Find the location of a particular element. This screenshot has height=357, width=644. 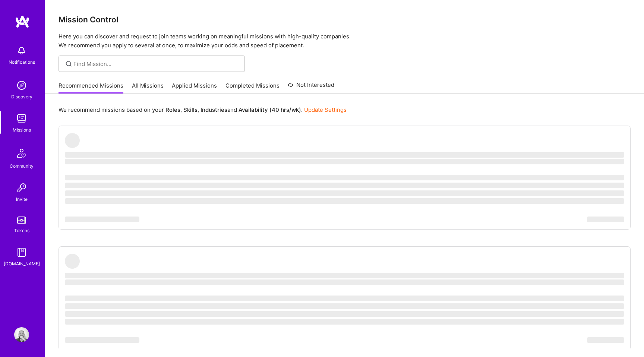

a: Completed Missions is located at coordinates (253, 88).